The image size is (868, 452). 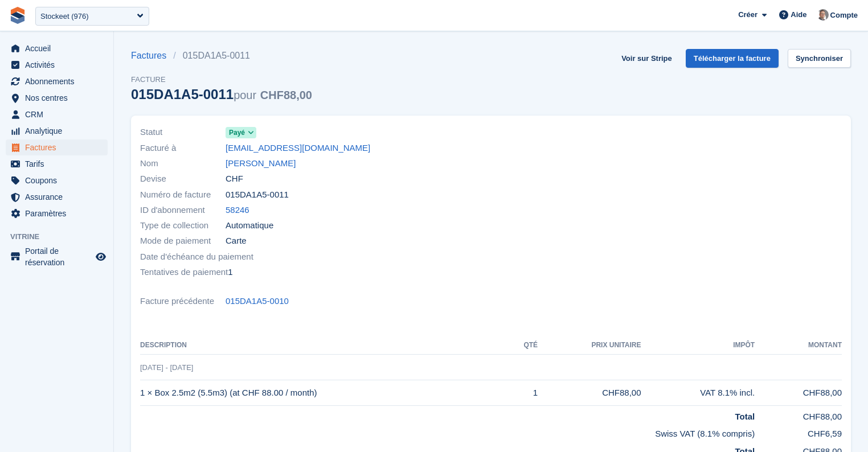 What do you see at coordinates (59, 98) in the screenshot?
I see `span: Nos centres` at bounding box center [59, 98].